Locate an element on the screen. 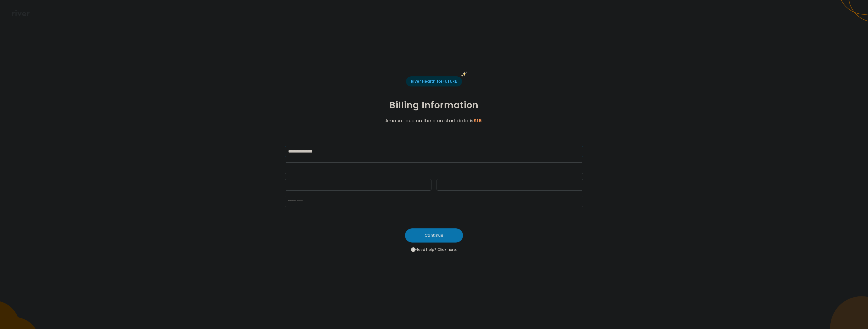 The width and height of the screenshot is (868, 329). span: Need help? is located at coordinates (434, 250).